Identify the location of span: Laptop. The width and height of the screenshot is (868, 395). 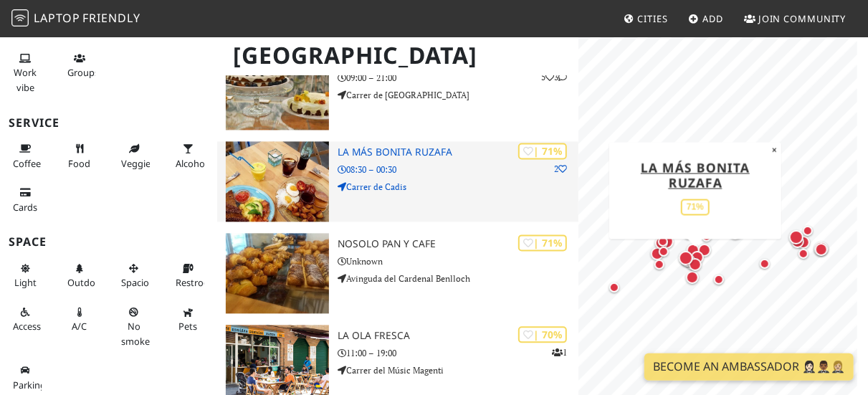
(57, 18).